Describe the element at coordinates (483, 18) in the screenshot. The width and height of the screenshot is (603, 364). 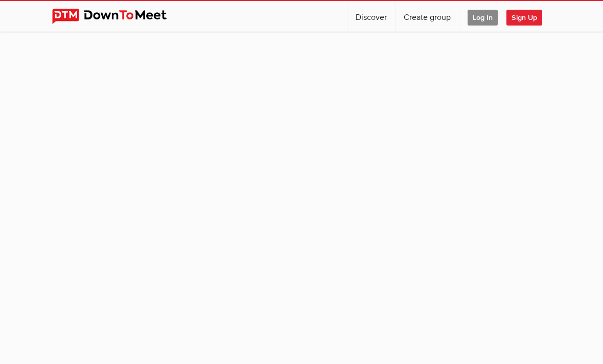
I see `span: Log In` at that location.